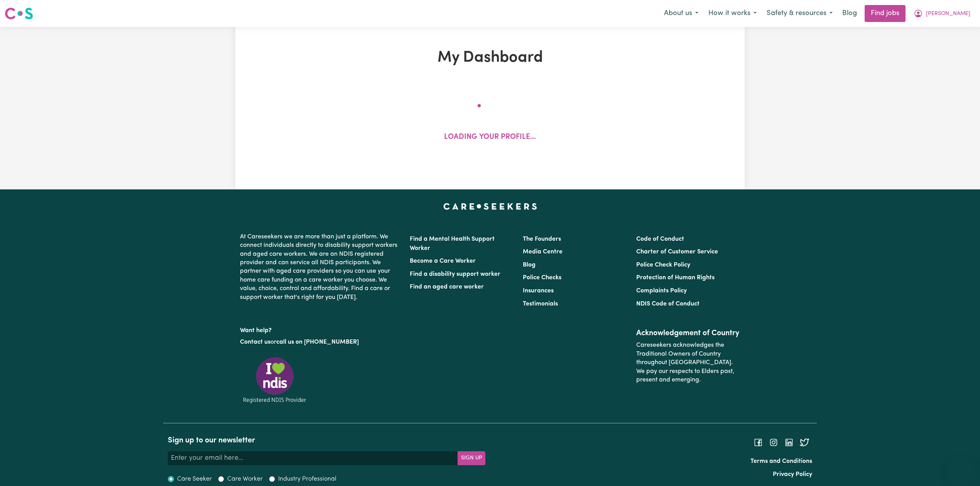 Image resolution: width=980 pixels, height=486 pixels. Describe the element at coordinates (539, 291) in the screenshot. I see `a: Insurances` at that location.